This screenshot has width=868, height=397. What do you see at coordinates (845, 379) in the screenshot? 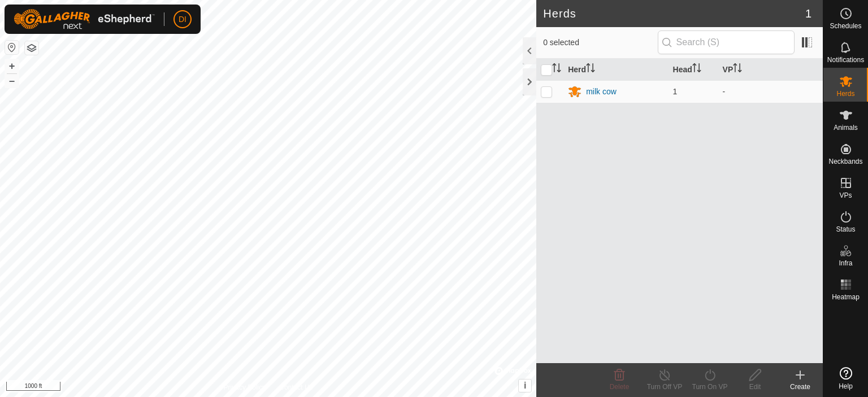
I see `a: Help` at bounding box center [845, 379].